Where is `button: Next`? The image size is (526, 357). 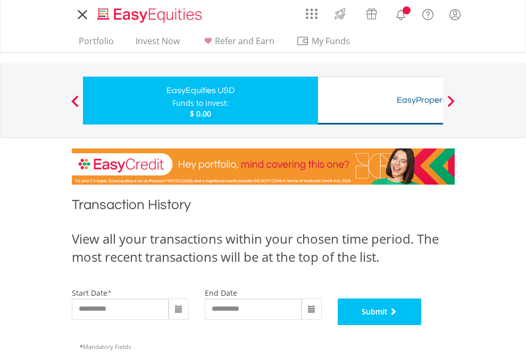 button: Next is located at coordinates (451, 106).